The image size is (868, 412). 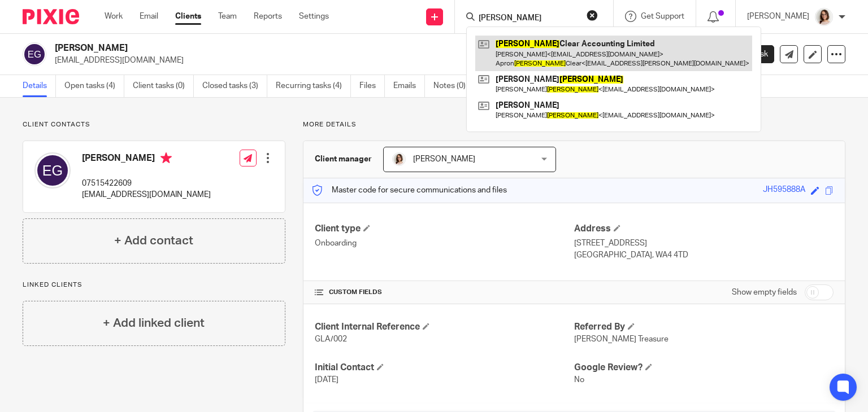 What do you see at coordinates (114, 16) in the screenshot?
I see `a: Work` at bounding box center [114, 16].